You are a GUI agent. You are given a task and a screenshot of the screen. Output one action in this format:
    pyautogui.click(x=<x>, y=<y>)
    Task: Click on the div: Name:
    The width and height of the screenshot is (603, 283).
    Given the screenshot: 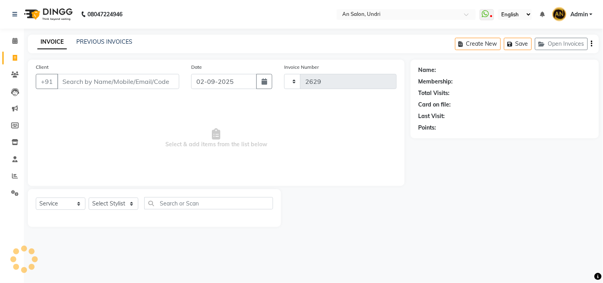 What is the action you would take?
    pyautogui.click(x=427, y=70)
    